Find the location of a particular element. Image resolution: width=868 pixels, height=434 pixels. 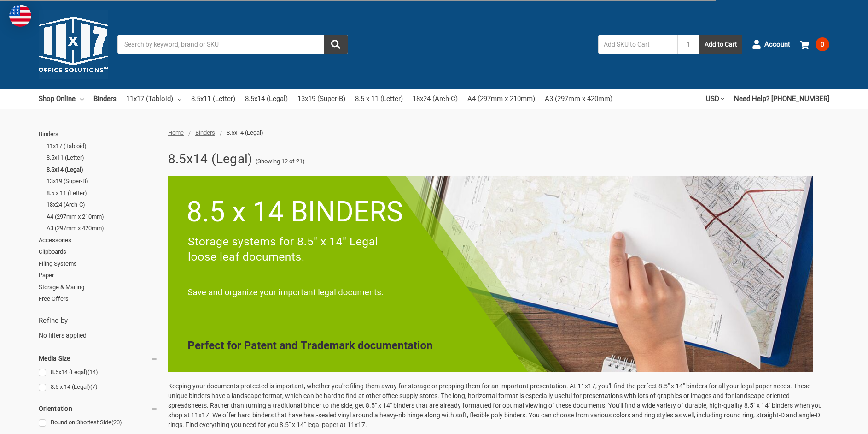

h5: Refine by is located at coordinates (98, 320).